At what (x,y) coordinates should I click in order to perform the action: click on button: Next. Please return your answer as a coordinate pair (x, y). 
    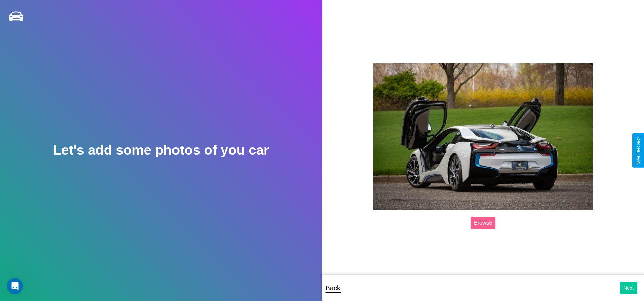
    Looking at the image, I should click on (628, 288).